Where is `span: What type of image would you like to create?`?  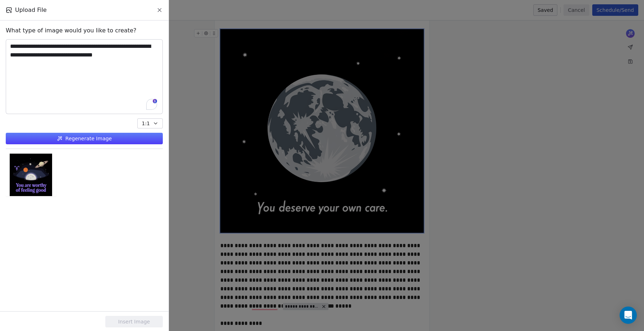 span: What type of image would you like to create? is located at coordinates (71, 31).